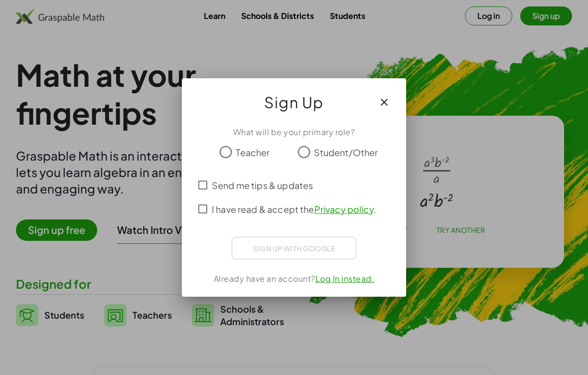 This screenshot has height=375, width=588. Describe the element at coordinates (294, 102) in the screenshot. I see `span: Sign Up` at that location.